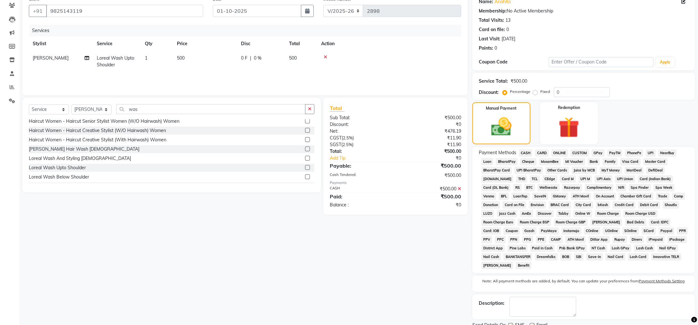 This screenshot has height=325, width=698. What do you see at coordinates (615, 153) in the screenshot?
I see `span: PayTM` at bounding box center [615, 153].